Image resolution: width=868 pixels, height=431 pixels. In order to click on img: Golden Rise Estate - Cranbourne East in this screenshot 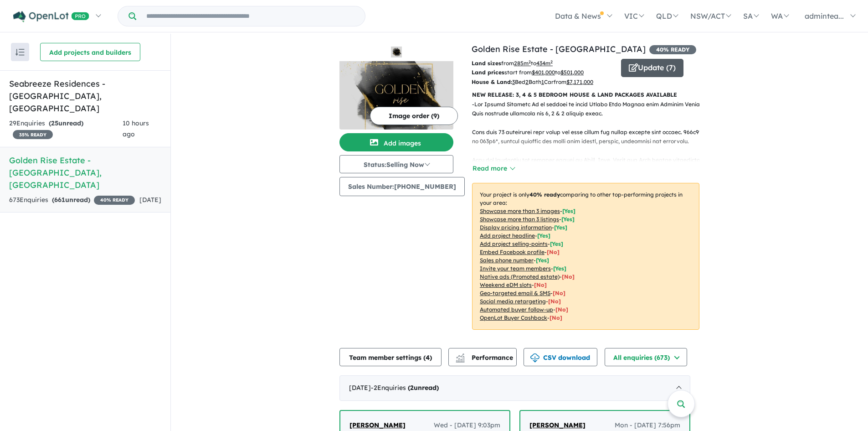, I will do `click(396, 95)`.